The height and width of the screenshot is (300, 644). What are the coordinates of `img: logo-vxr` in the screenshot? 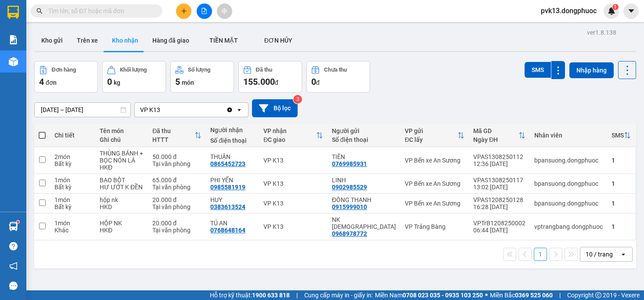 It's located at (13, 12).